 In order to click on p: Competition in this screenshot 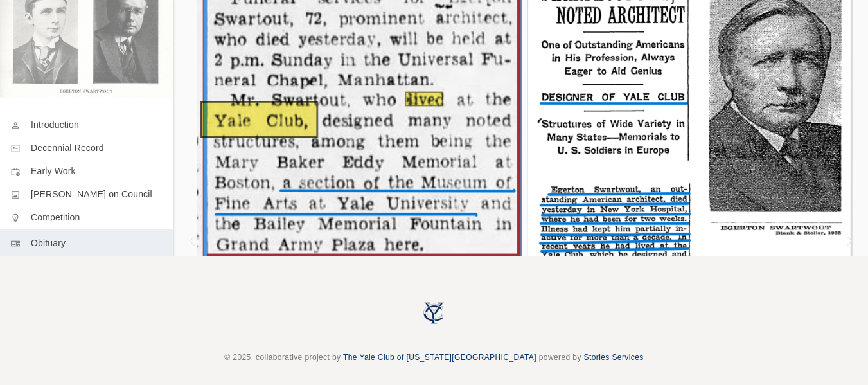, I will do `click(97, 217)`.